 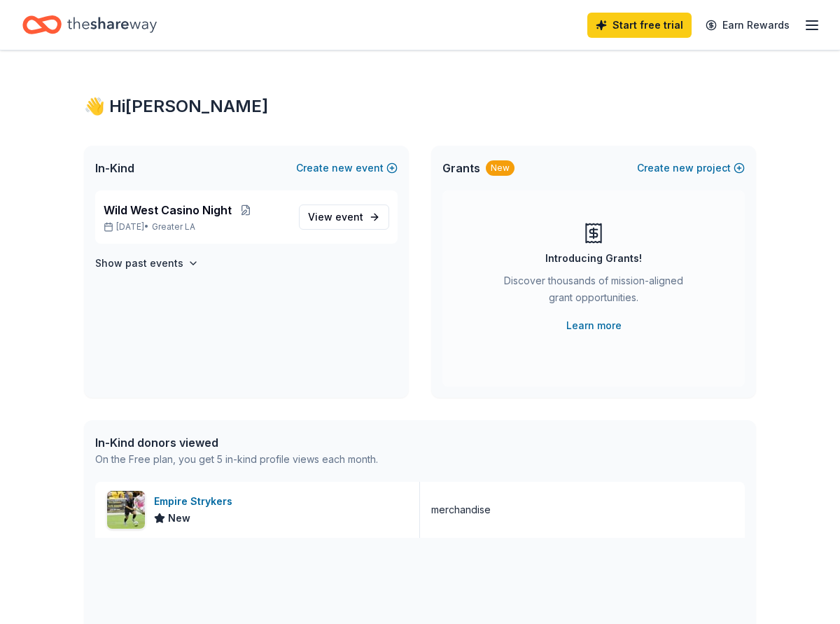 I want to click on div: In-Kind donors viewed, so click(x=237, y=443).